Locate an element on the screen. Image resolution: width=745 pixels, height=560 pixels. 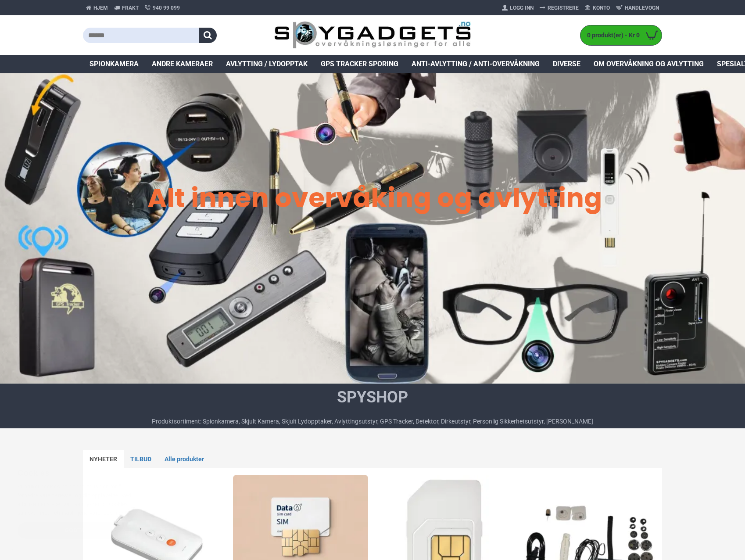
a: Diverse is located at coordinates (567, 64).